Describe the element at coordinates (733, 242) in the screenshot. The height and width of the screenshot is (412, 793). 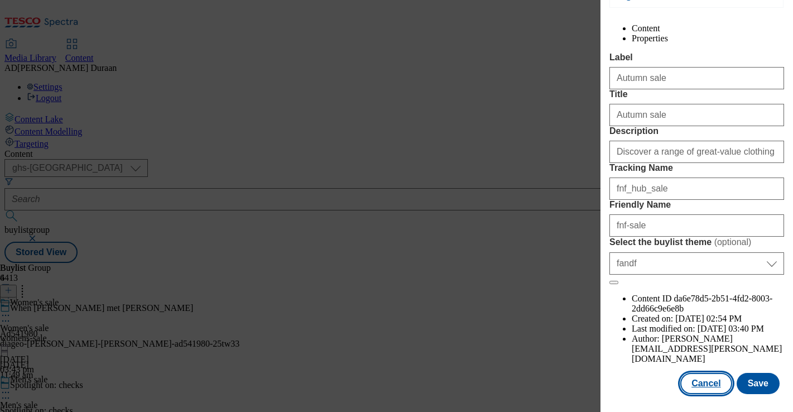
I see `span: ( optional )` at that location.